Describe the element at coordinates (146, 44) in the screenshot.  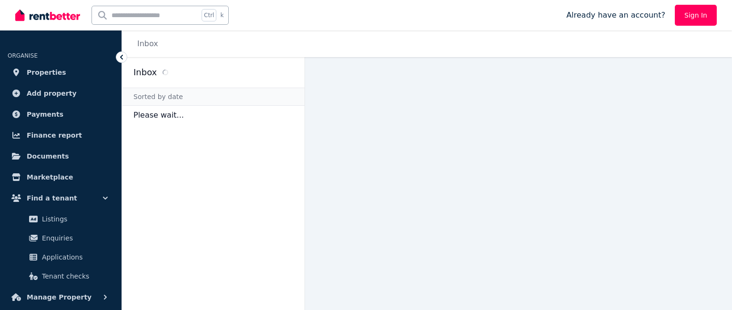
I see `nav: Breadcrumb` at that location.